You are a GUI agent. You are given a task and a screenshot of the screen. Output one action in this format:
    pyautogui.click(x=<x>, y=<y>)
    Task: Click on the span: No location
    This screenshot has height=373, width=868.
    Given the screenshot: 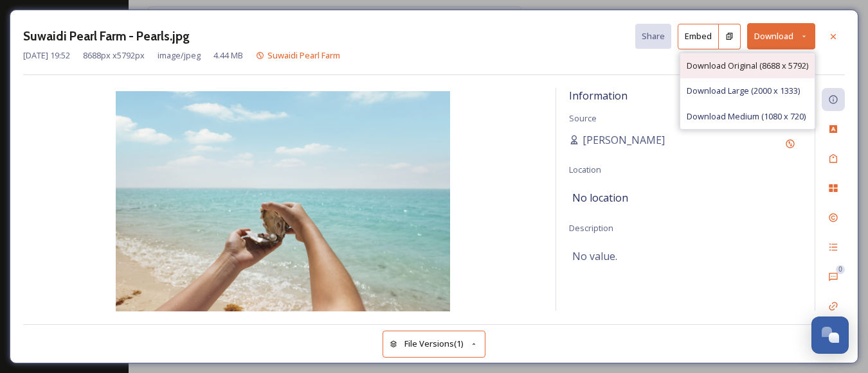 What is the action you would take?
    pyautogui.click(x=600, y=197)
    